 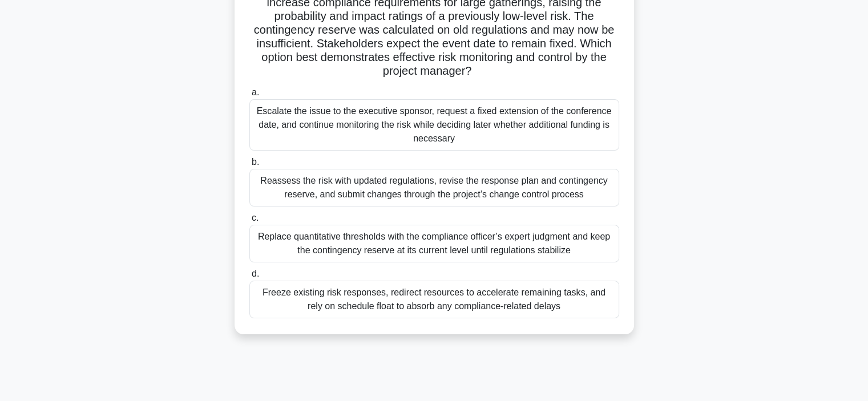 I want to click on div: Reassess the risk with updated regulations, revise the response plan and contingency reserve, and..., so click(x=434, y=187).